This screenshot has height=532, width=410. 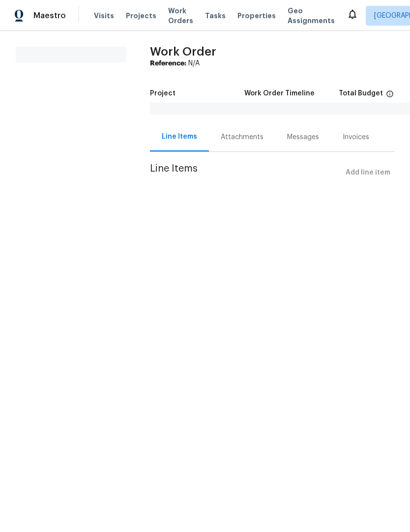 What do you see at coordinates (302, 137) in the screenshot?
I see `div: Messages` at bounding box center [302, 137].